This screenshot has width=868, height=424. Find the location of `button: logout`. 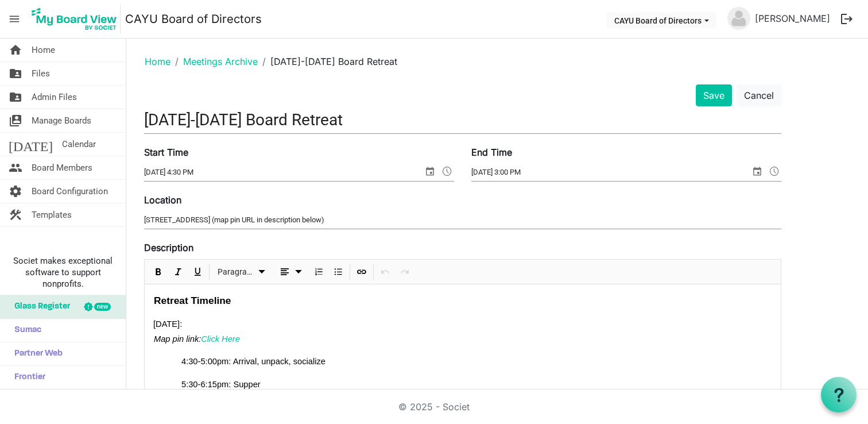

button: logout is located at coordinates (847, 19).